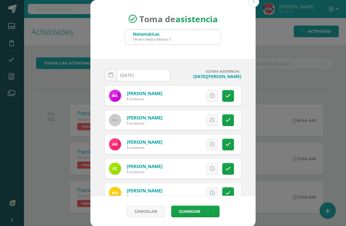  What do you see at coordinates (208, 71) in the screenshot?
I see `h4: ULTIMA ASISTENCIA:` at bounding box center [208, 71].